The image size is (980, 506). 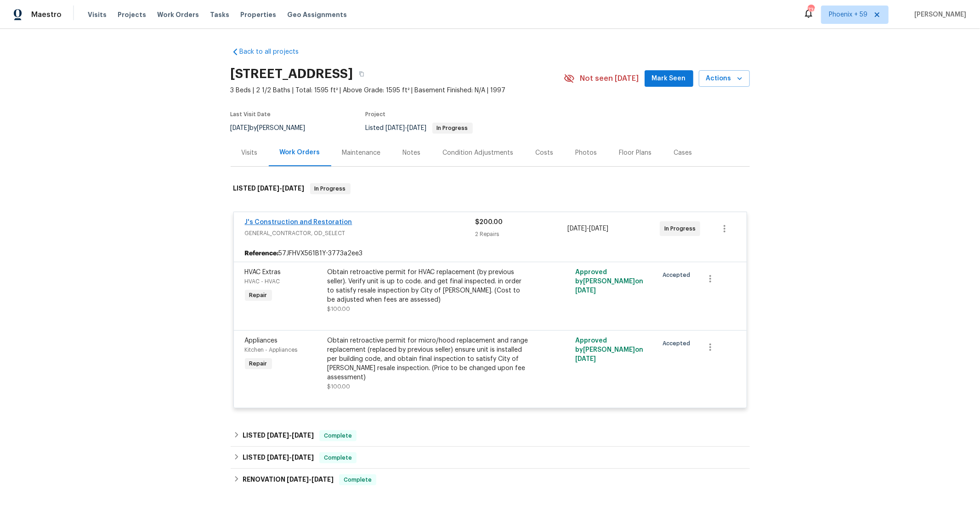 I want to click on span: $200.00, so click(x=490, y=222).